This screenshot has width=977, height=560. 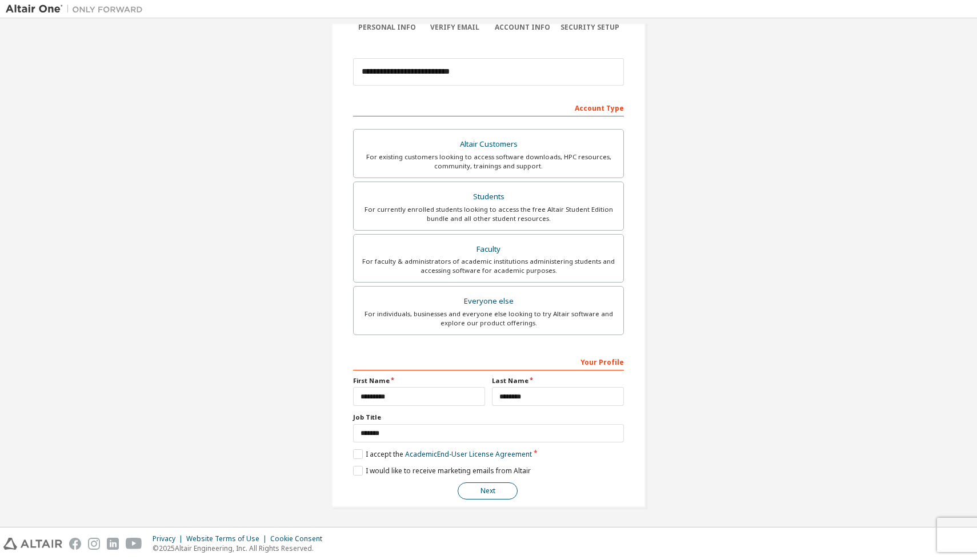 I want to click on img: Altair One, so click(x=77, y=9).